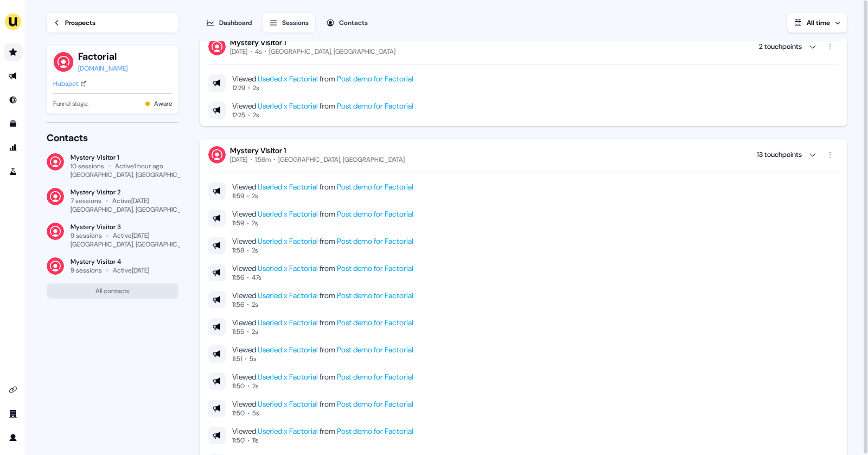  What do you see at coordinates (70, 84) in the screenshot?
I see `a: Hubspot` at bounding box center [70, 84].